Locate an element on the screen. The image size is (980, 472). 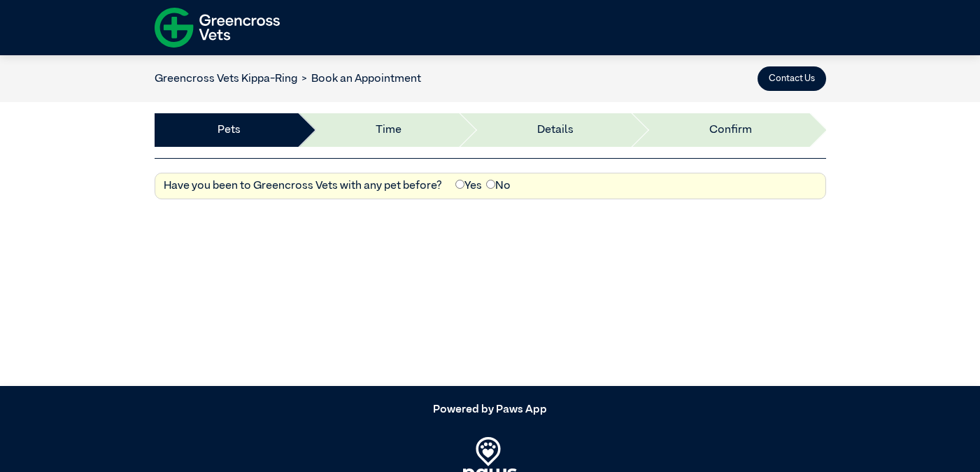
li: Book an Appointment is located at coordinates (359, 79).